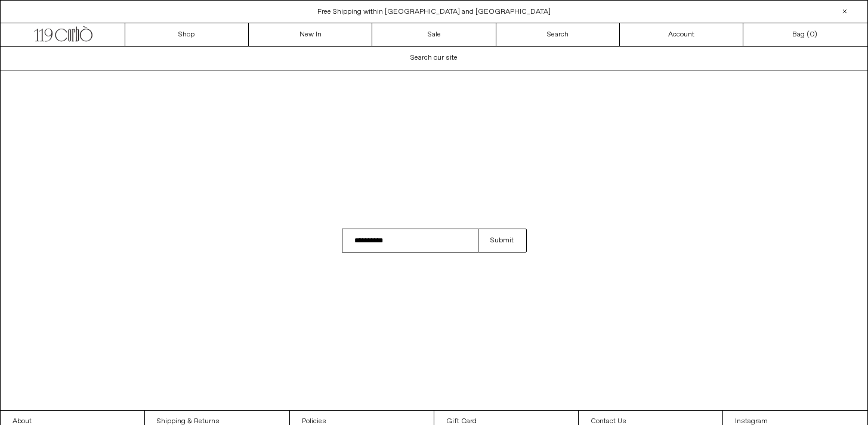 Image resolution: width=868 pixels, height=425 pixels. I want to click on a: Sale, so click(434, 35).